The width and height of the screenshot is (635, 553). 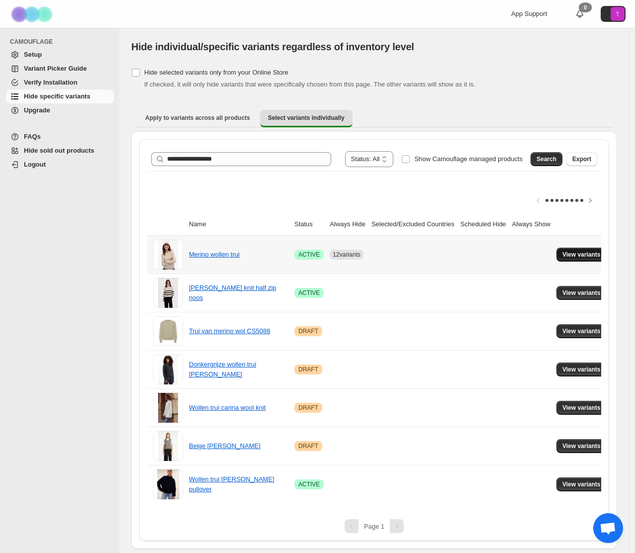 I want to click on span: Hide sold out products, so click(x=59, y=150).